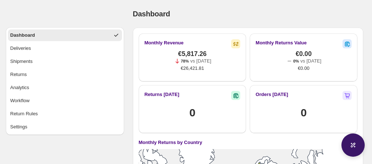 This screenshot has height=164, width=372. Describe the element at coordinates (19, 75) in the screenshot. I see `span: Returns` at that location.